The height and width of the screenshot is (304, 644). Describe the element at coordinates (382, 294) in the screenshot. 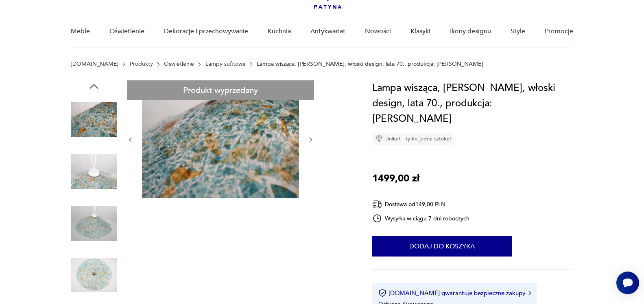

I see `img: Ikona certyfikatu` at that location.